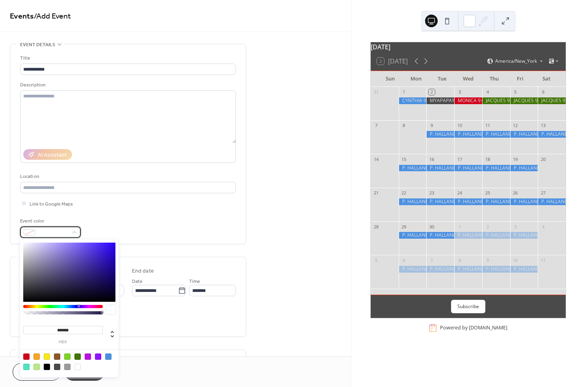 The image size is (585, 387). Describe the element at coordinates (468, 100) in the screenshot. I see `div: MONICA 9:00 AM` at that location.